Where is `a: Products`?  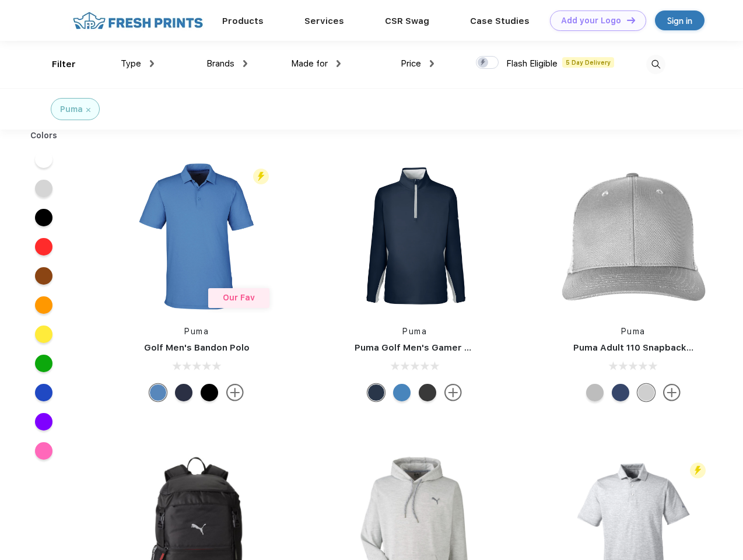 a: Products is located at coordinates (243, 21).